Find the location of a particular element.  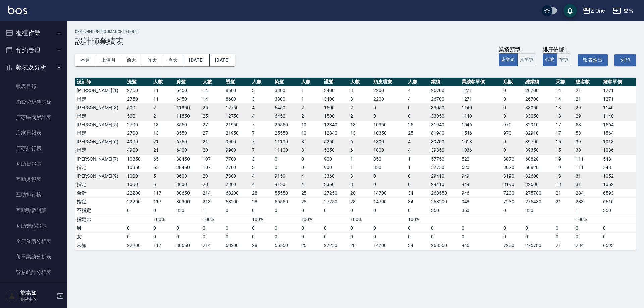

td: 2200 is located at coordinates (389, 99).